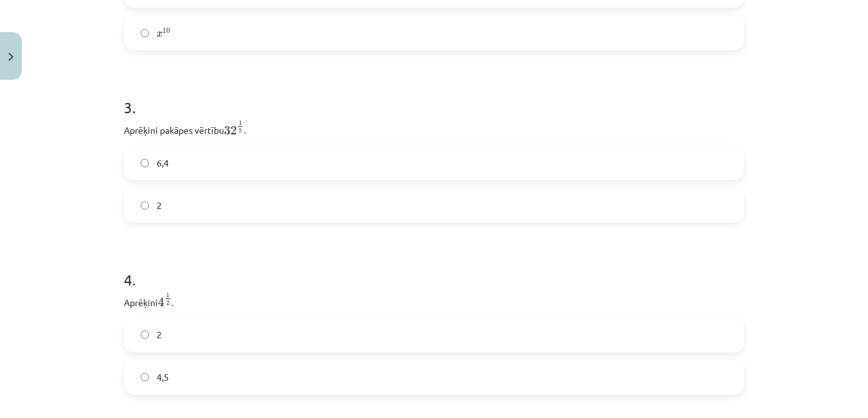 The image size is (868, 418). I want to click on span: 32, so click(231, 131).